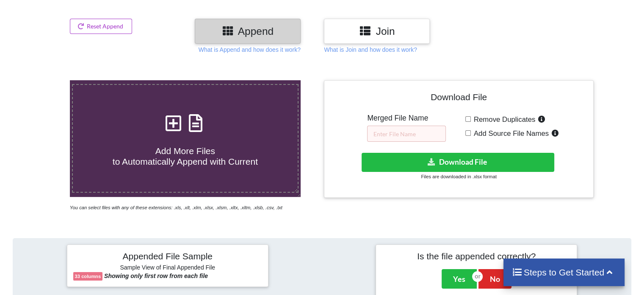  I want to click on button: No, so click(495, 279).